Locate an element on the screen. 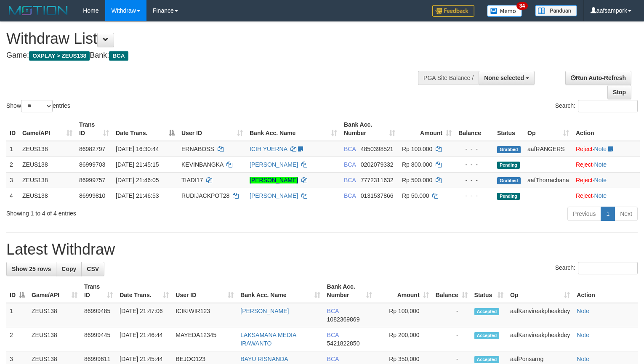 The width and height of the screenshot is (644, 364). a: Run Auto-Refresh is located at coordinates (598, 78).